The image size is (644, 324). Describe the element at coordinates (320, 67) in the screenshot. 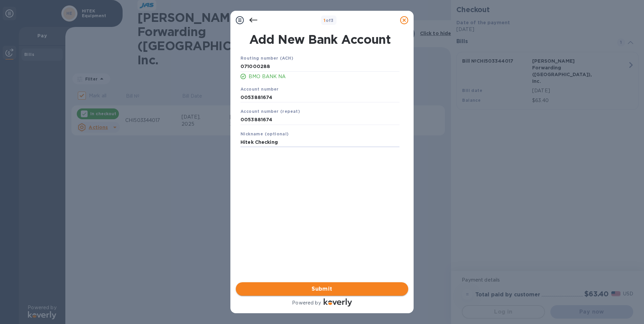

I see `input: Enter routing number` at that location.